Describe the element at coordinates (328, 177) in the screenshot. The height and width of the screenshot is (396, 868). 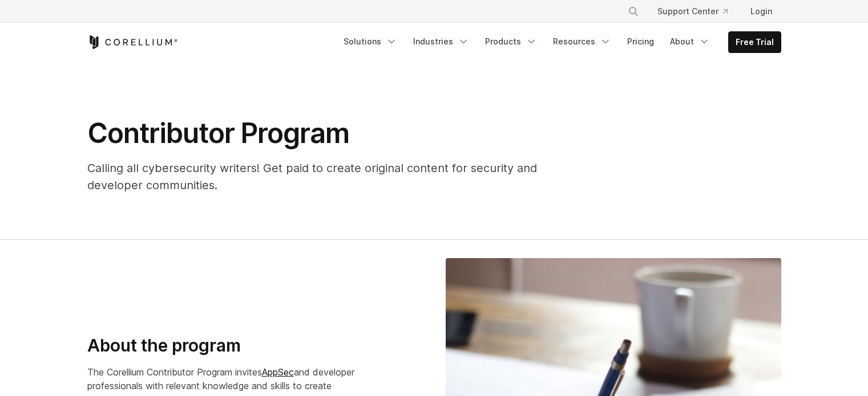
I see `p: Calling all cybersecurity writers! Get paid to create original content for security and developer...` at that location.